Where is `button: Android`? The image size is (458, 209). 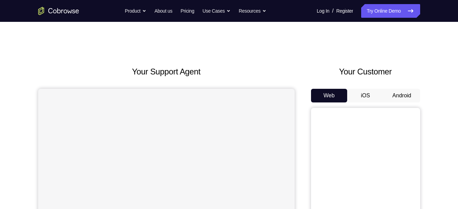 button: Android is located at coordinates (402, 96).